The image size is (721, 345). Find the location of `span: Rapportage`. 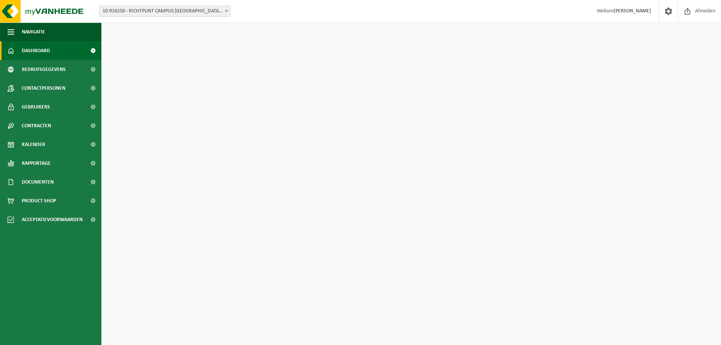

span: Rapportage is located at coordinates (36, 163).